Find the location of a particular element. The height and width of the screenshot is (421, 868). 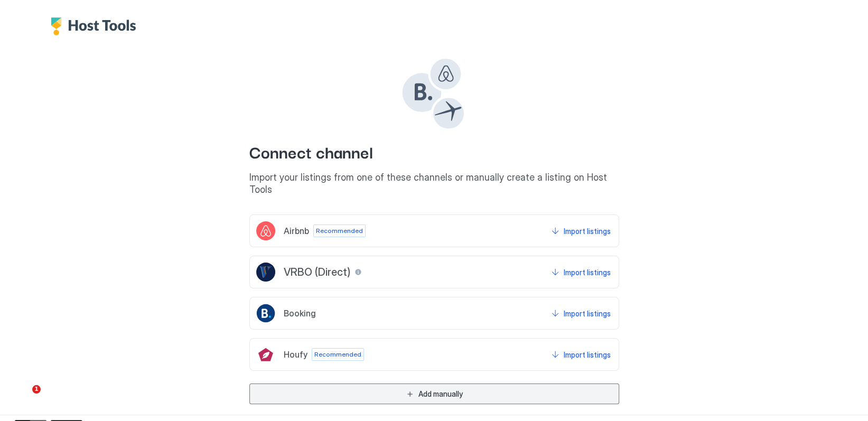

div: Add manually is located at coordinates (440, 394).